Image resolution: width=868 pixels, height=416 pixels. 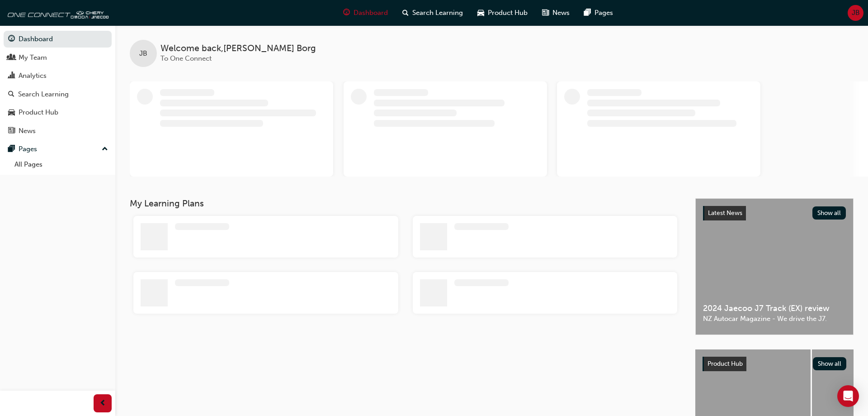 I want to click on div: My Team, so click(x=33, y=57).